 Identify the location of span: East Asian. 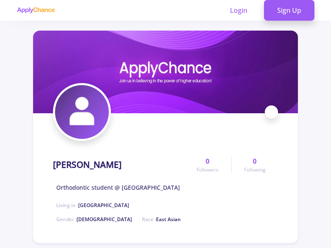
(168, 219).